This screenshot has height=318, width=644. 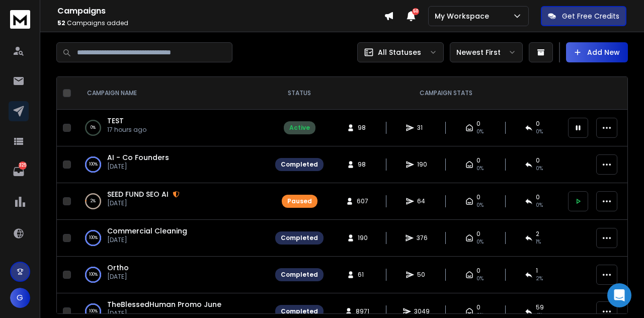 I want to click on span: SEED FUND SEO AI, so click(x=138, y=194).